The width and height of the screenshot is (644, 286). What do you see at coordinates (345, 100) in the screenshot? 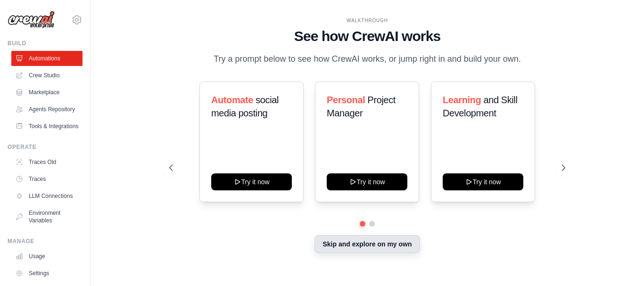
I see `span: Personal` at bounding box center [345, 100].